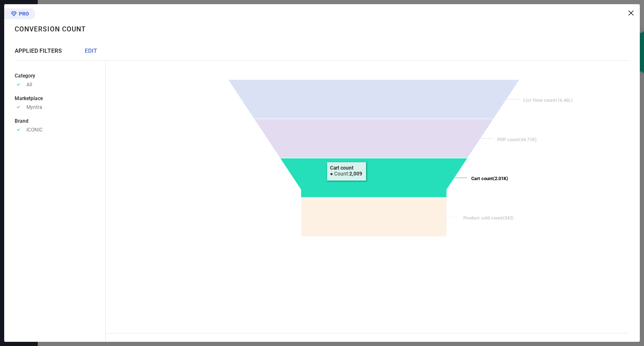 The width and height of the screenshot is (644, 346). What do you see at coordinates (38, 51) in the screenshot?
I see `span: APPLIED FILTERS` at bounding box center [38, 51].